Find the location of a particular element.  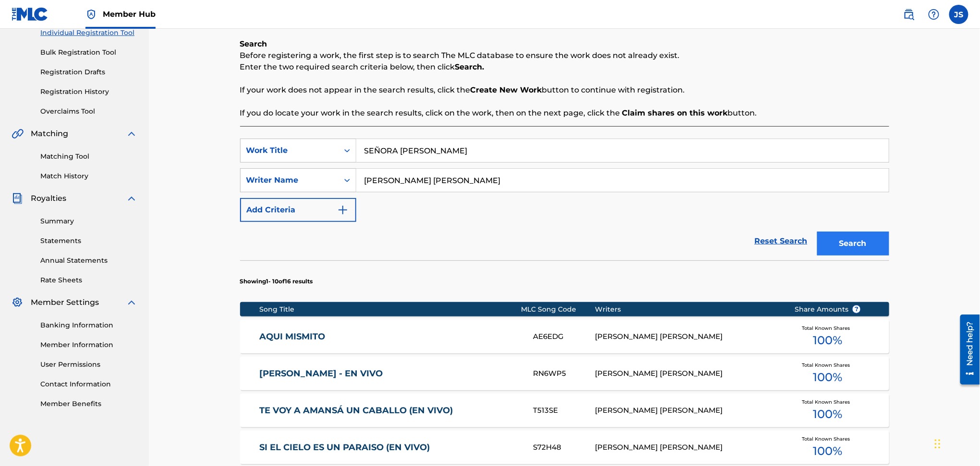

img: help is located at coordinates (934, 14).